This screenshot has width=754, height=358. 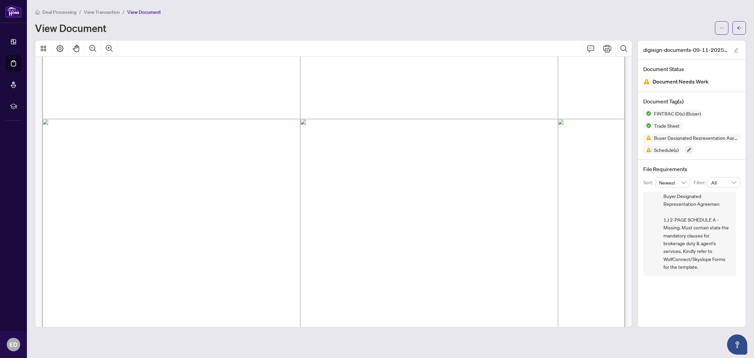 I want to click on span: Document Needs Work, so click(x=681, y=81).